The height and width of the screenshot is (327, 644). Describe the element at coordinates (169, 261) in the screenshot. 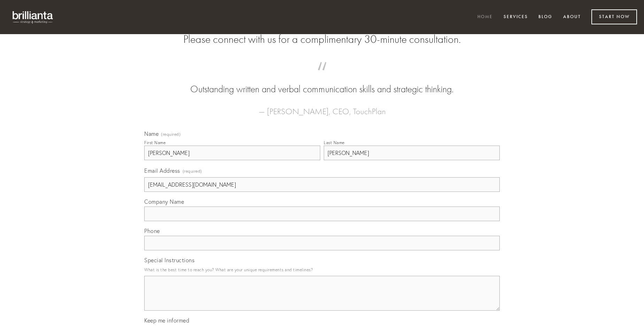

I see `span: Special Instructions` at that location.